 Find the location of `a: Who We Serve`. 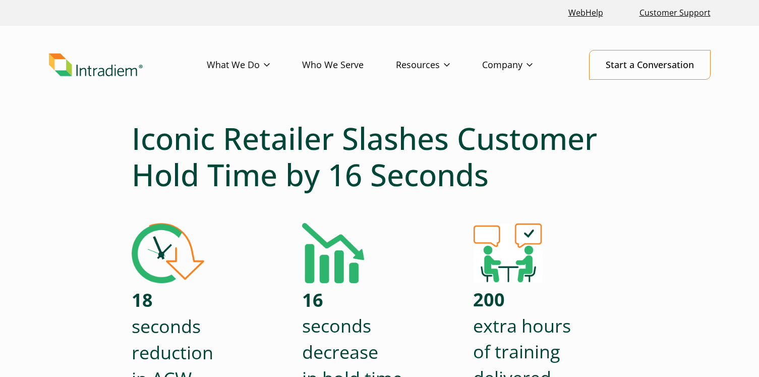

a: Who We Serve is located at coordinates (349, 65).